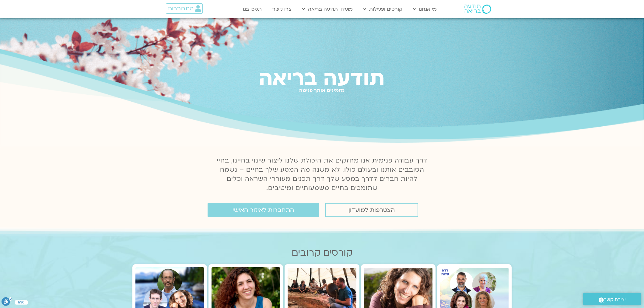  Describe the element at coordinates (263, 210) in the screenshot. I see `span: התחברות לאיזור האישי` at that location.